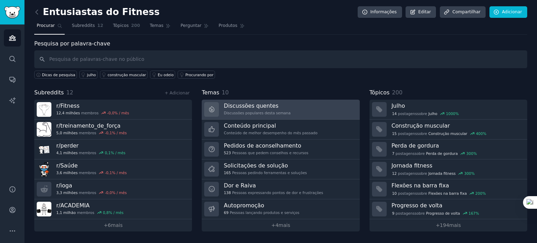 Image resolution: width=537 pixels, height=243 pixels. What do you see at coordinates (225, 92) in the screenshot?
I see `font: 10` at bounding box center [225, 92].